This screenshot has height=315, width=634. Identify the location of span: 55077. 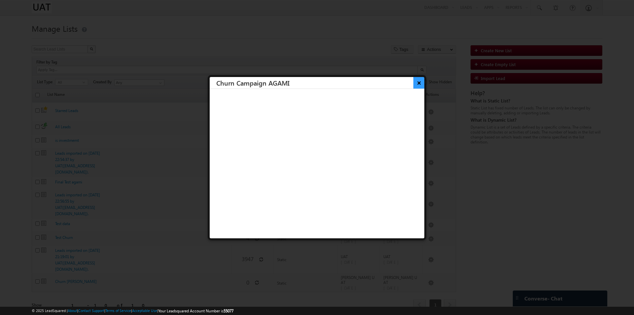
(229, 311).